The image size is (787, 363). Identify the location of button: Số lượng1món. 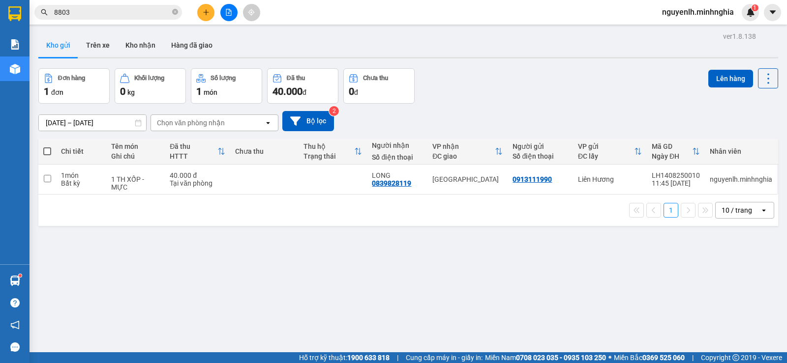
(226, 86).